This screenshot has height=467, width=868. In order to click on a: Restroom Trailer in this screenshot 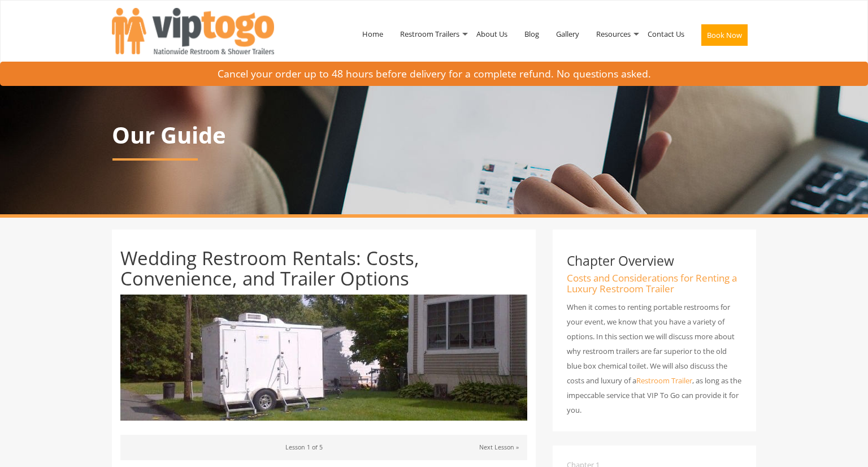, I will do `click(664, 381)`.